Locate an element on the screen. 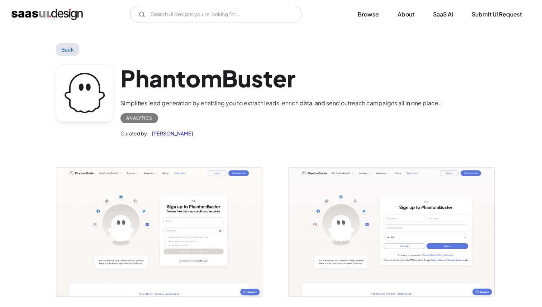 The width and height of the screenshot is (542, 307). div: Analytics is located at coordinates (139, 118).